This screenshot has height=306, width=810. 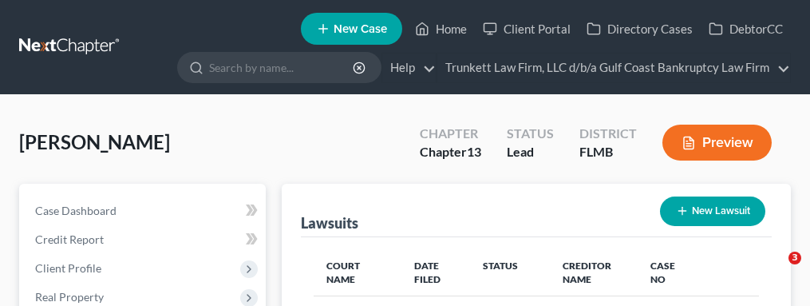 I want to click on span: New Case, so click(x=360, y=29).